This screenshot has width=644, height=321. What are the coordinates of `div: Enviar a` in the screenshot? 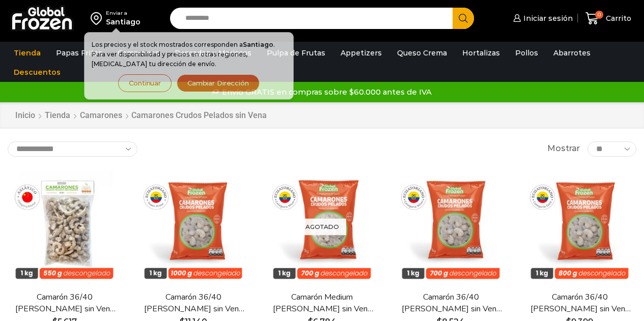 It's located at (123, 13).